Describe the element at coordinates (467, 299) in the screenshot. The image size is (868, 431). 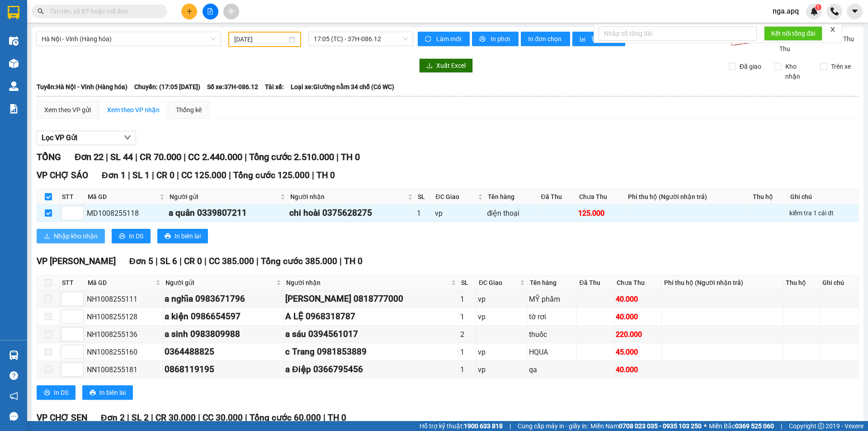
I see `div: 1` at that location.